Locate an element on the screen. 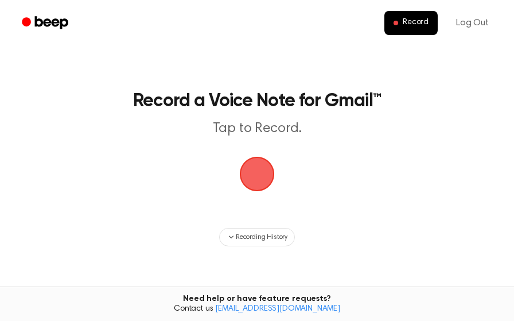 This screenshot has height=321, width=514. button: Record is located at coordinates (411, 23).